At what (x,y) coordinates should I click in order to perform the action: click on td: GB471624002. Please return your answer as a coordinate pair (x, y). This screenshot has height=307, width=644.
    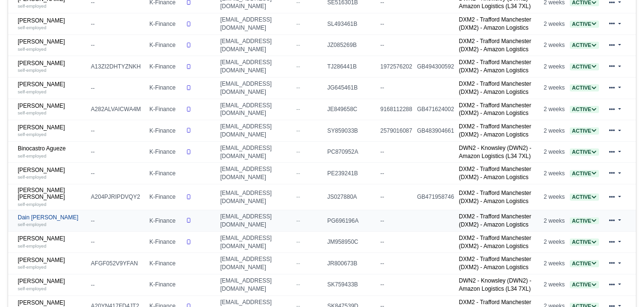
    Looking at the image, I should click on (435, 109).